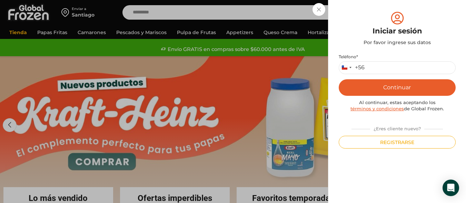 The width and height of the screenshot is (466, 203). Describe the element at coordinates (360, 68) in the screenshot. I see `div: +56` at that location.